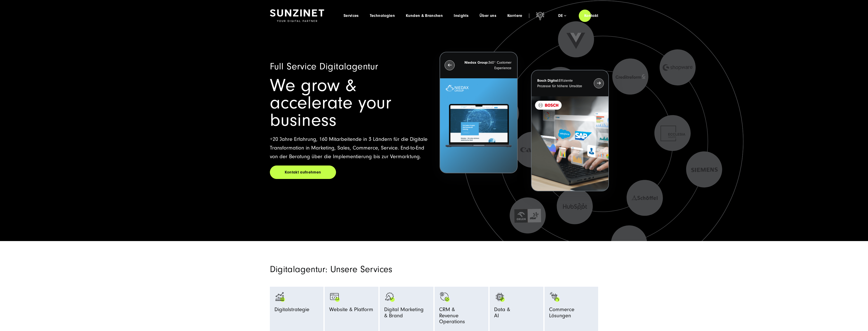  I want to click on p: 360° Customer Experience, so click(487, 65).